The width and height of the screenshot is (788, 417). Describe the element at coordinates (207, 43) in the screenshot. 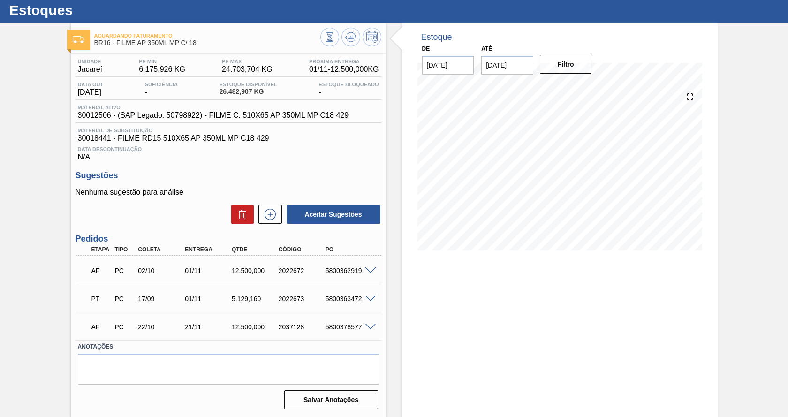

I see `span: BR16 - FILME AP 350ML MP C/ 18` at that location.